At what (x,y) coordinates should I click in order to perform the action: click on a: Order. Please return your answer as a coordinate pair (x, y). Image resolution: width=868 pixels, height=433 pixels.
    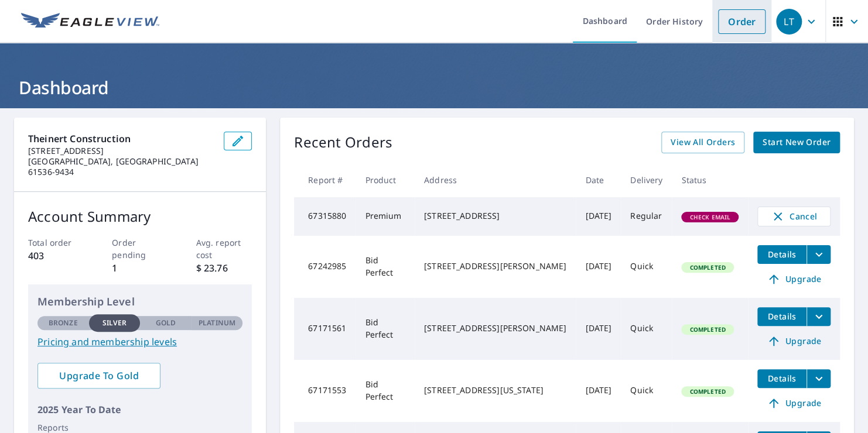
    Looking at the image, I should click on (741, 21).